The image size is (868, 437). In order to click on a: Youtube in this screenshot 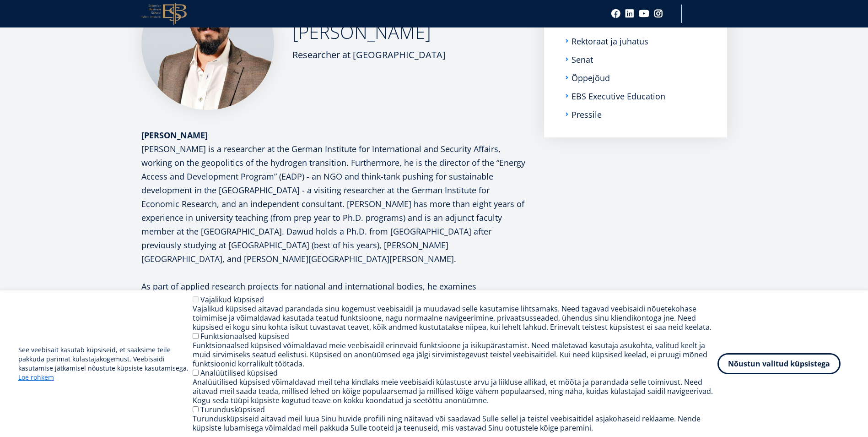, I will do `click(644, 14)`.